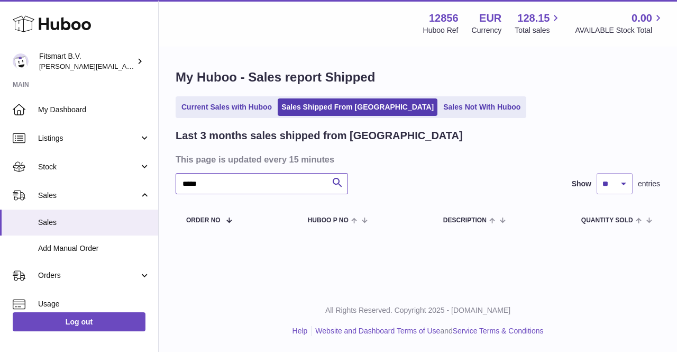 The width and height of the screenshot is (677, 352). I want to click on a: Website and Dashboard Terms of Use, so click(378, 330).